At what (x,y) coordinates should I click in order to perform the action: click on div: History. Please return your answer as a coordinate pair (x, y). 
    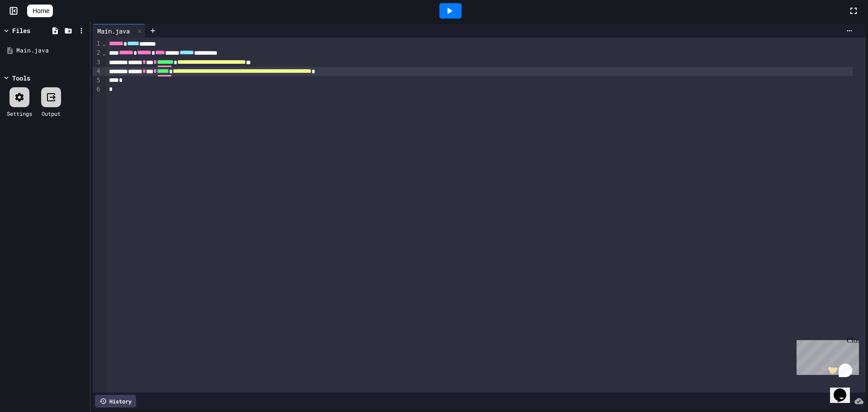
    Looking at the image, I should click on (116, 401).